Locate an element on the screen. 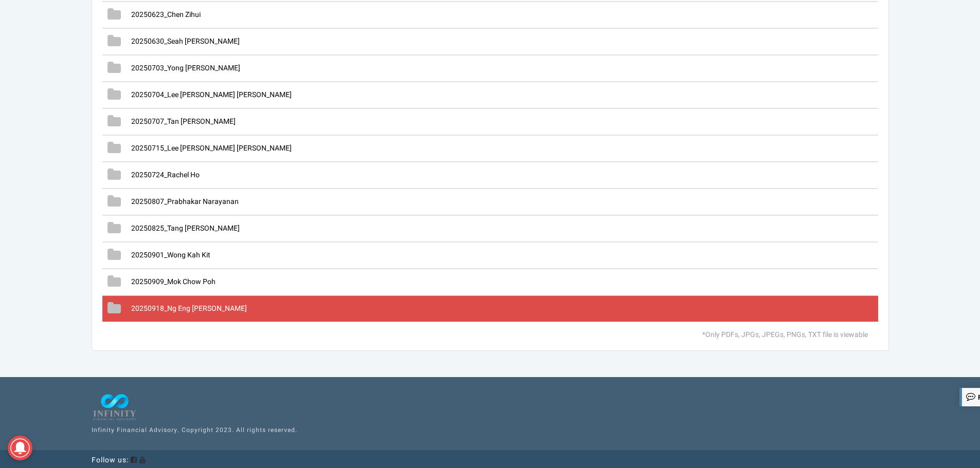 This screenshot has width=980, height=468. span: Follow us: is located at coordinates (110, 460).